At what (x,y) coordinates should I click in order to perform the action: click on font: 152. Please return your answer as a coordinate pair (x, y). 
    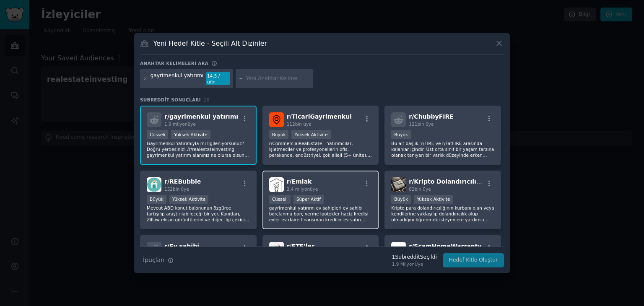
    Looking at the image, I should click on (169, 189).